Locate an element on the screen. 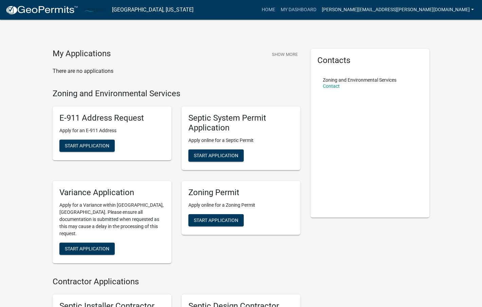 The width and height of the screenshot is (482, 307). h4: My Applications is located at coordinates (81, 54).